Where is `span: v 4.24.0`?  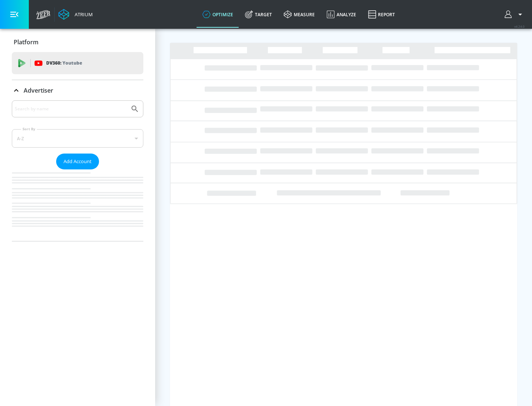 span: v 4.24.0 is located at coordinates (519, 26).